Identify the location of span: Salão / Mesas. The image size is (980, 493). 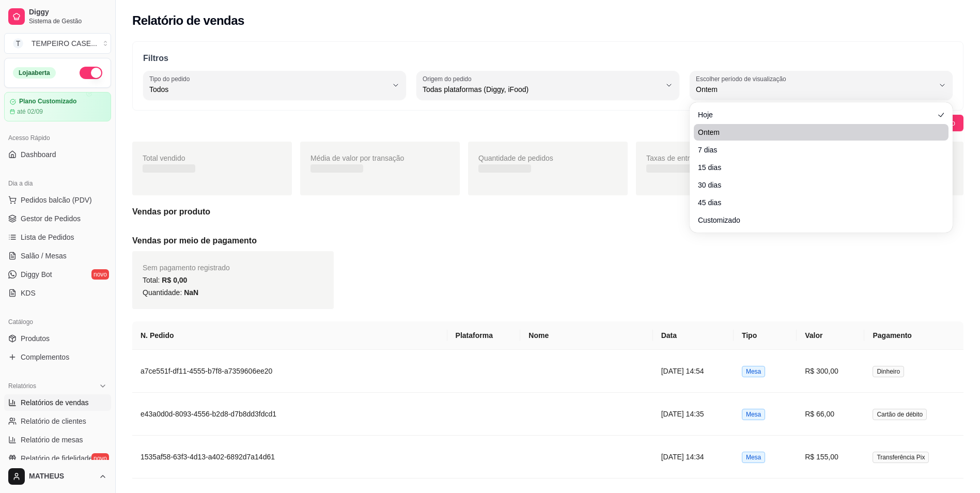
(44, 256).